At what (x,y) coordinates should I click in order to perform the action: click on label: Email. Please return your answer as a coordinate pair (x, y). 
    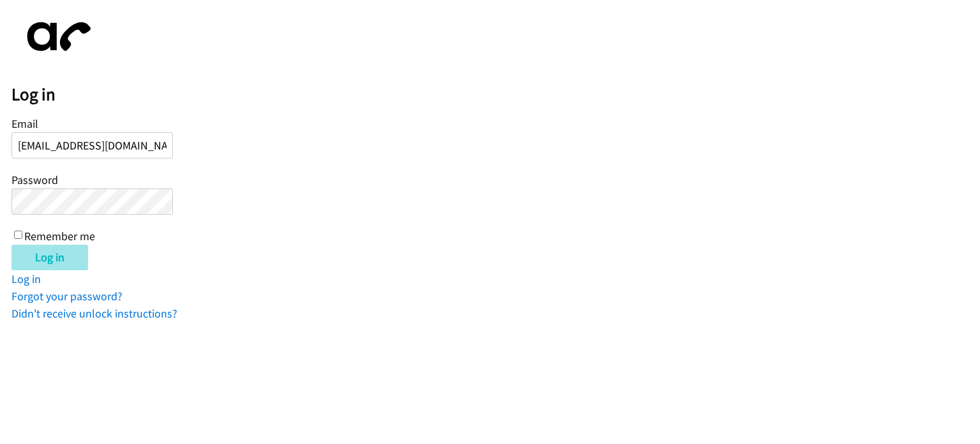
    Looking at the image, I should click on (24, 123).